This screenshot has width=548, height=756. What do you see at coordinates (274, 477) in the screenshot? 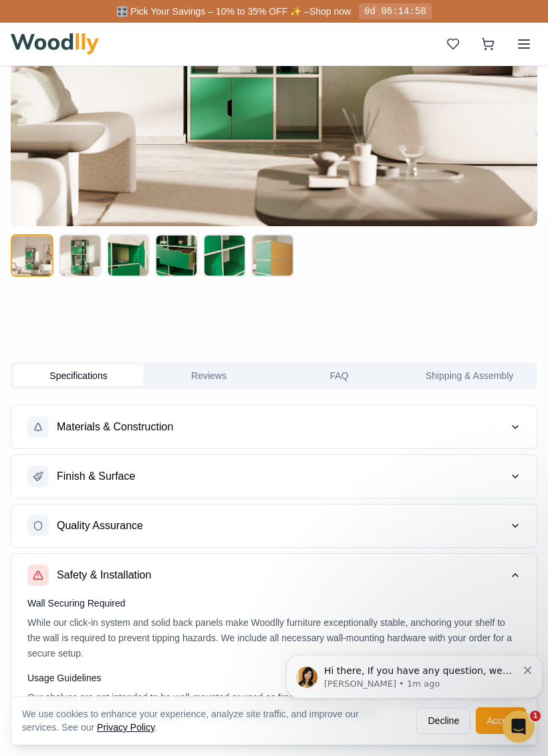
I see `button: Finish & Surface` at bounding box center [274, 477].